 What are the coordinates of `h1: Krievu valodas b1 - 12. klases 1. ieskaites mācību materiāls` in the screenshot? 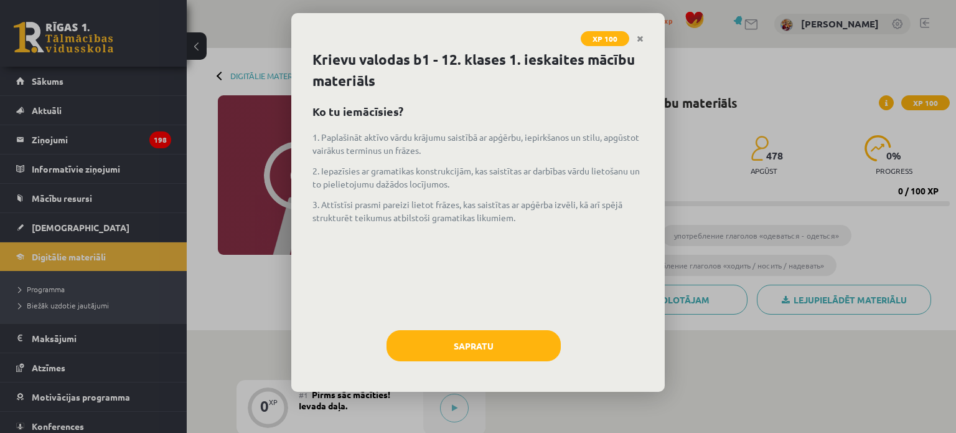 It's located at (478, 70).